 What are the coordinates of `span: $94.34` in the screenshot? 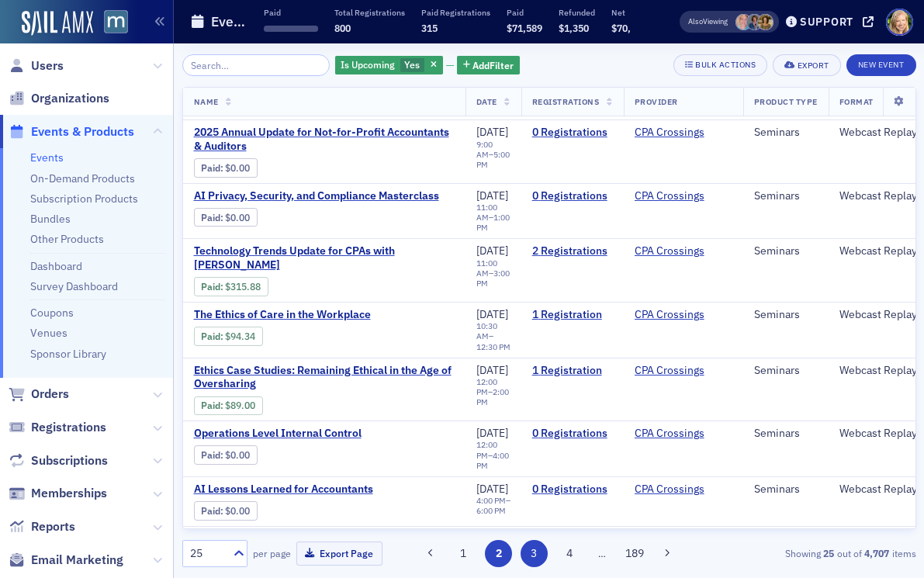 It's located at (239, 336).